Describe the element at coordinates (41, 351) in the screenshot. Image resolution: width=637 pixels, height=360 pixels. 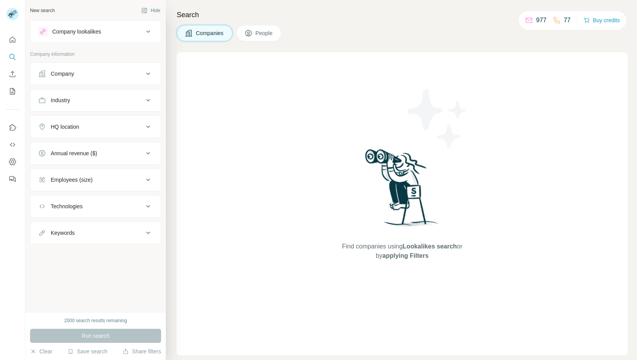
I see `button: Clear` at that location.